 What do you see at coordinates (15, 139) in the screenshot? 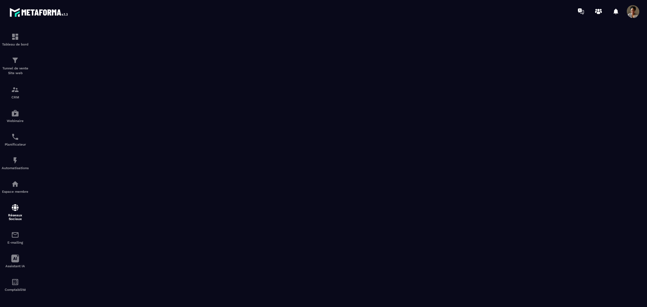
I see `a: schedulerschedulerPlanificateur` at bounding box center [15, 139].